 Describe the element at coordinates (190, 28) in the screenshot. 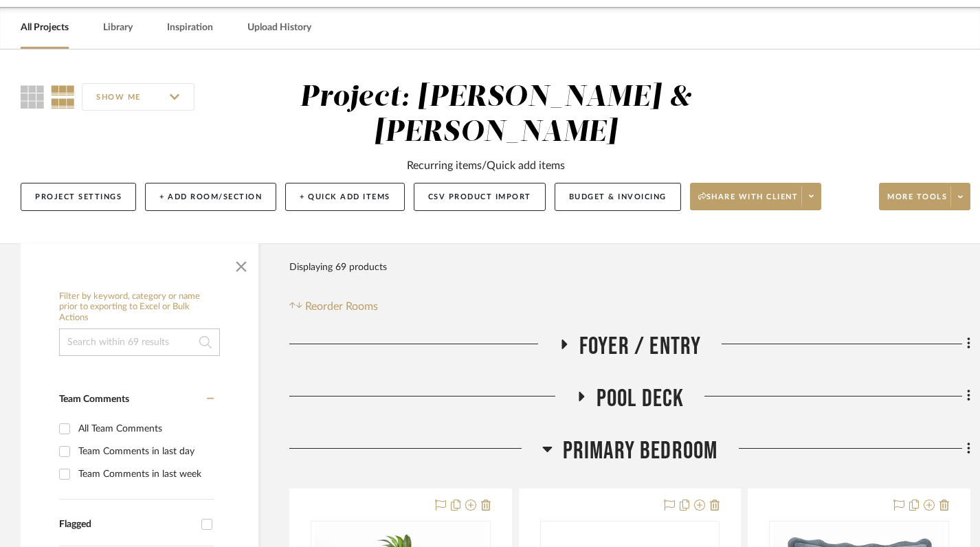

I see `a: Inspiration` at that location.